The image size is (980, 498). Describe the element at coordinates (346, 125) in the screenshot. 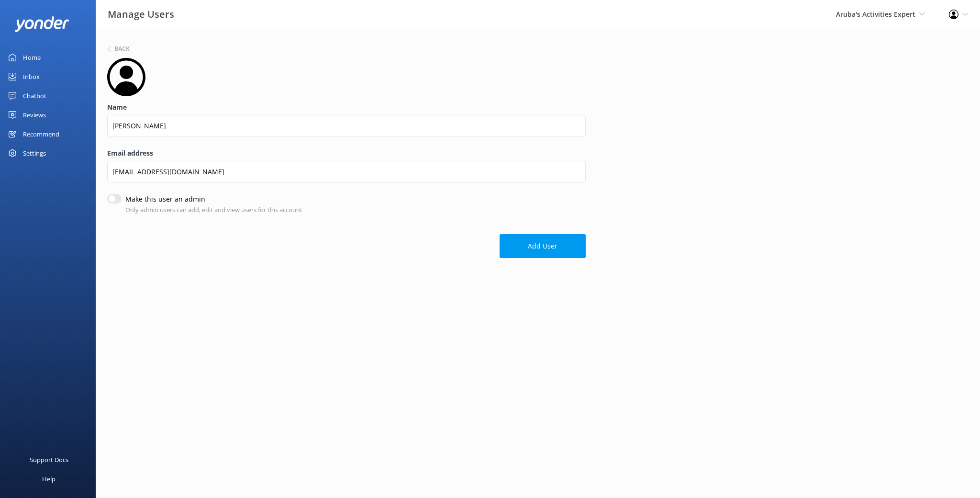

I see `input: Name` at that location.